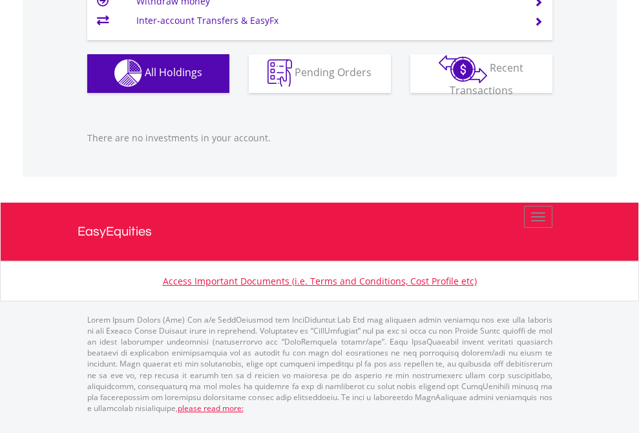 The width and height of the screenshot is (639, 433). What do you see at coordinates (158, 74) in the screenshot?
I see `button: All Holdings` at bounding box center [158, 74].